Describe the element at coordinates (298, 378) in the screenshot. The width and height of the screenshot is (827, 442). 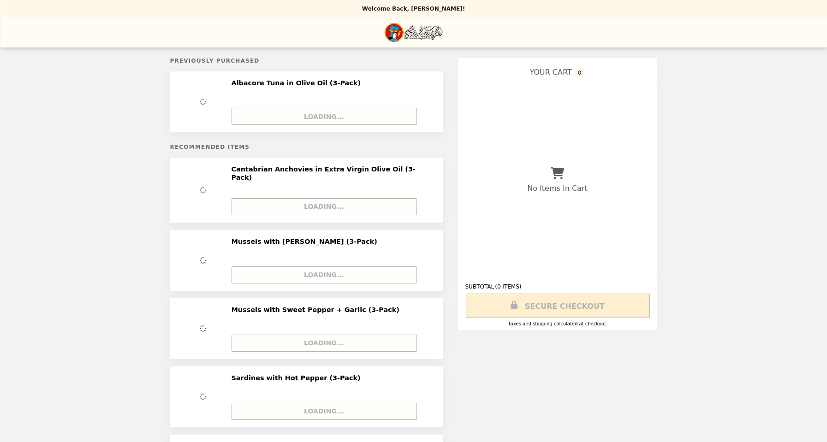
I see `h2: Sardines with Hot Pepper (3-Pack)` at that location.